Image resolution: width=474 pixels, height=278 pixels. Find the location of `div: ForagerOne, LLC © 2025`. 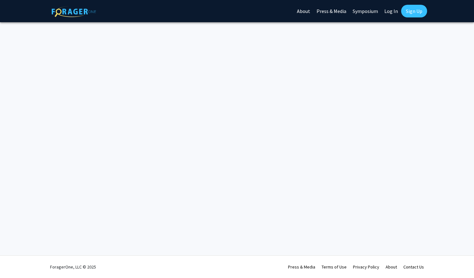

div: ForagerOne, LLC © 2025 is located at coordinates (73, 267).